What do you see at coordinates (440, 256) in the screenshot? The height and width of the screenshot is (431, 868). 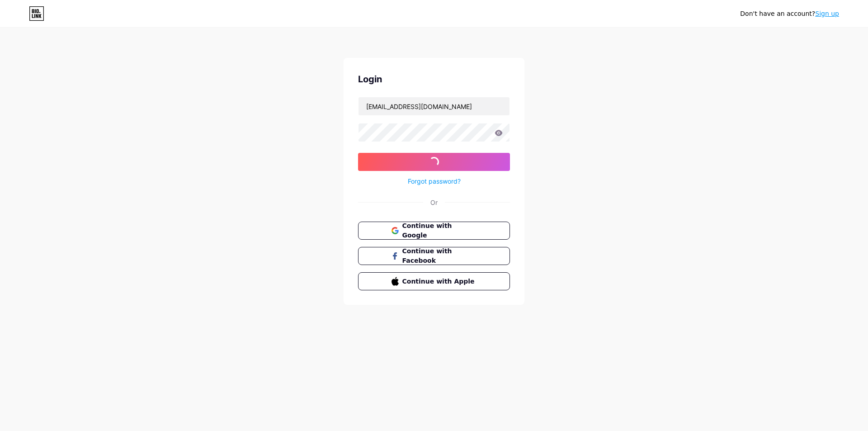 I see `span: Continue with Facebook` at bounding box center [440, 256].